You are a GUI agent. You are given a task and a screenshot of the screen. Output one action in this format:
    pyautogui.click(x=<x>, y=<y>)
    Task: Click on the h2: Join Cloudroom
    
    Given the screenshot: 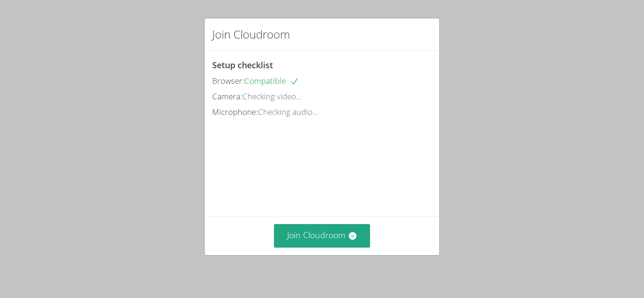 What is the action you would take?
    pyautogui.click(x=251, y=35)
    